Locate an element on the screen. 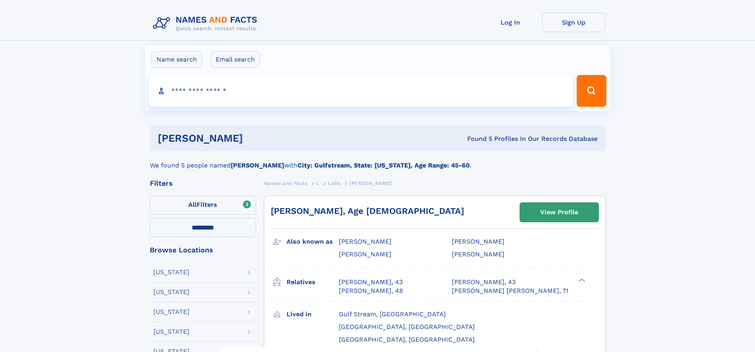 This screenshot has height=352, width=755. button: Search Button is located at coordinates (592, 91).